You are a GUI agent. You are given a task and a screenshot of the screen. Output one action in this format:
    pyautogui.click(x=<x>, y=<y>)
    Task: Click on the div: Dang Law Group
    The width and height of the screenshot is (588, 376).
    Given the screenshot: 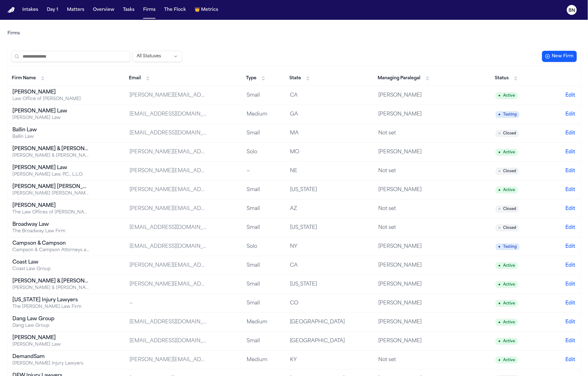 What is the action you would take?
    pyautogui.click(x=51, y=326)
    